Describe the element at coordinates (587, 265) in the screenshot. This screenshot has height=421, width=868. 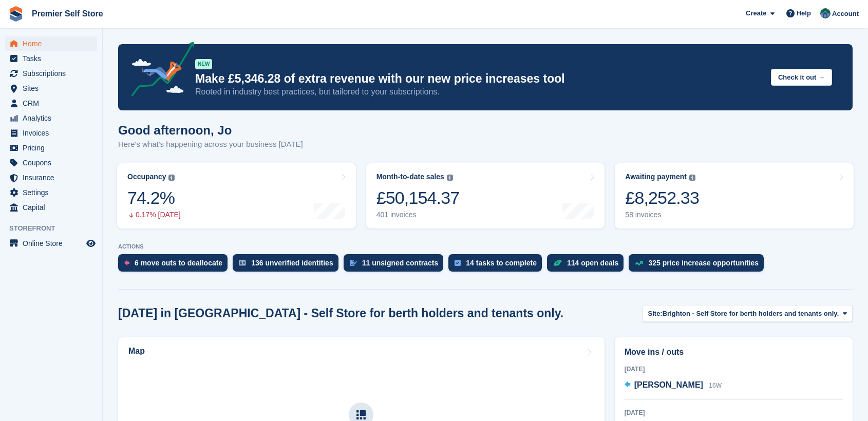
I see `a: 114 open deals` at that location.